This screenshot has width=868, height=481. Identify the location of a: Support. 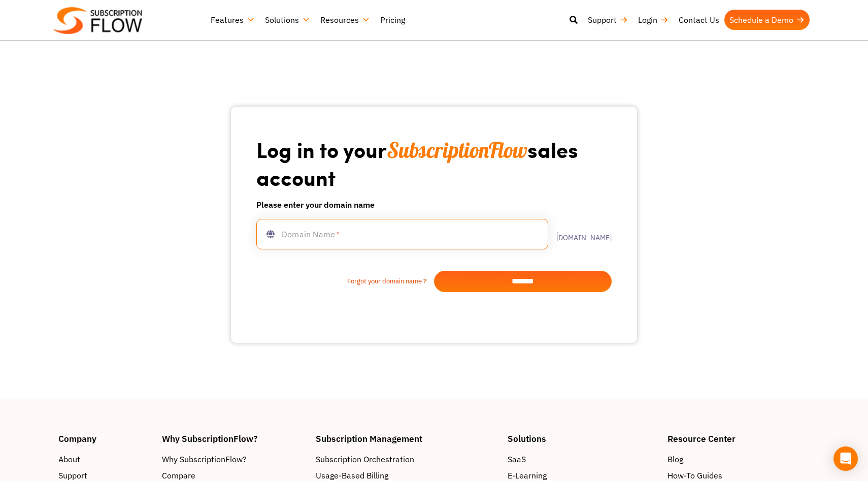
(608, 20).